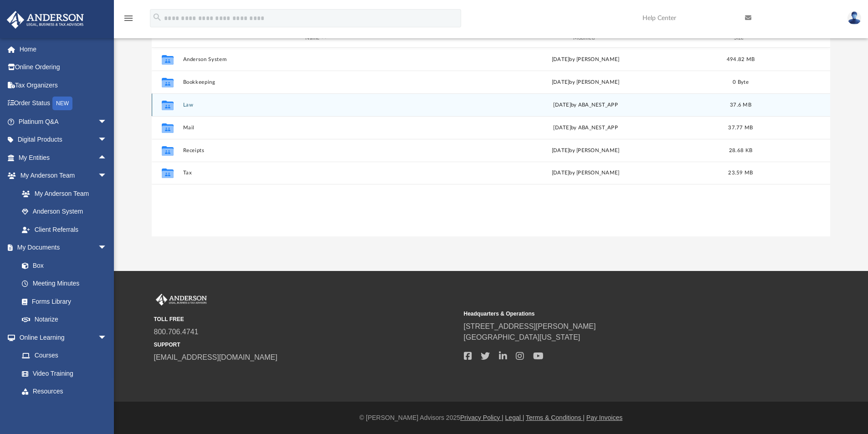 Image resolution: width=868 pixels, height=434 pixels. Describe the element at coordinates (490, 142) in the screenshot. I see `div: grid` at that location.